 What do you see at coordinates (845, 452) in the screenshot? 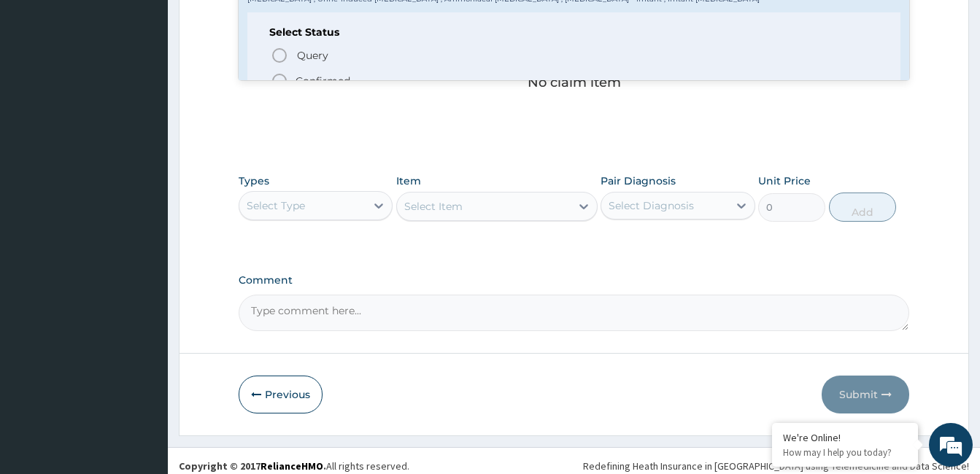
I see `p: How may I help you today?` at bounding box center [845, 452].